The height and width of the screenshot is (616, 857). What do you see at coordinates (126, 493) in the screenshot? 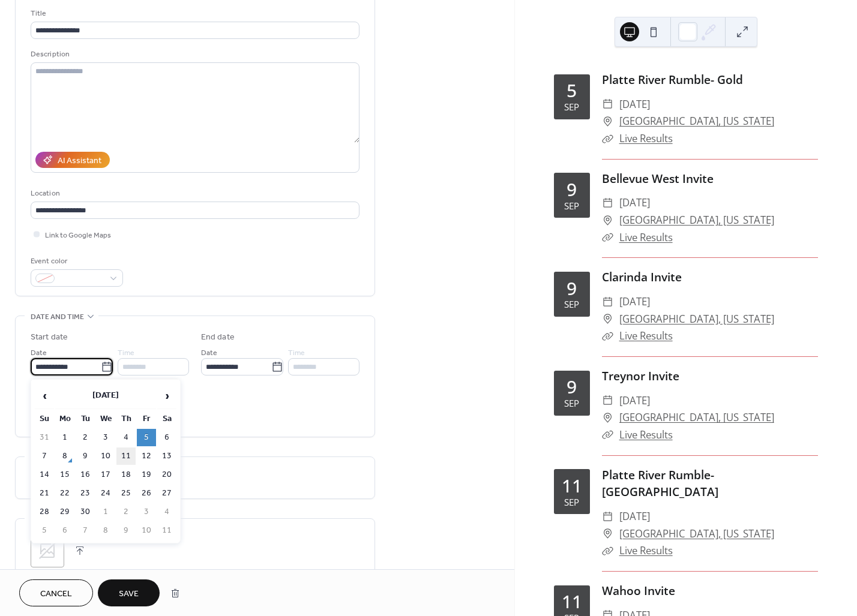
I see `td: 25` at bounding box center [126, 493].